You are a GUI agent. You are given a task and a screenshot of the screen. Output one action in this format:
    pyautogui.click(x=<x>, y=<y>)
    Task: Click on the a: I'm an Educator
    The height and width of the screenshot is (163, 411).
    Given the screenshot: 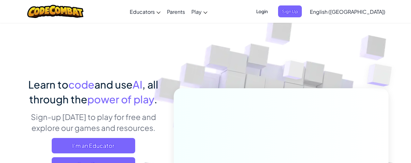 What is the action you would take?
    pyautogui.click(x=93, y=146)
    